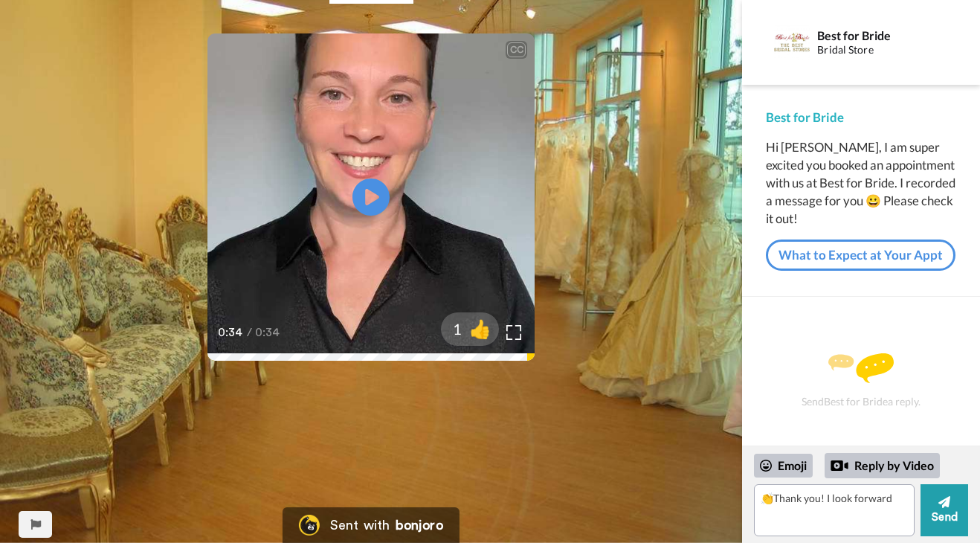  What do you see at coordinates (470, 329) in the screenshot?
I see `button: 1👍` at bounding box center [470, 329].